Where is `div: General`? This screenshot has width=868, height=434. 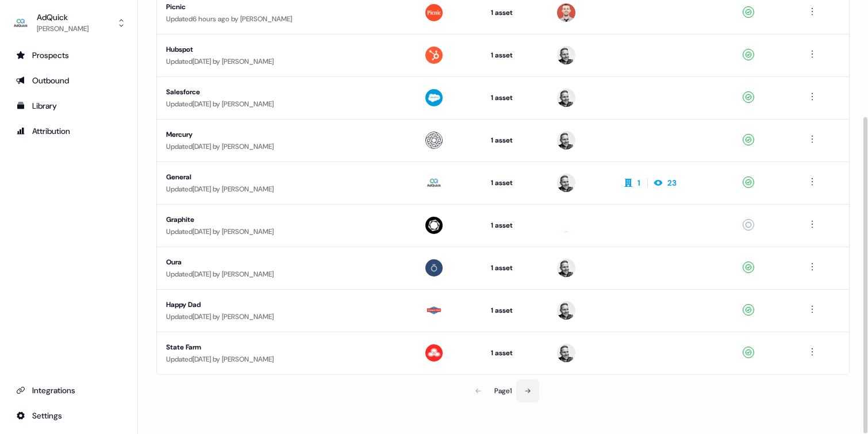
div: General is located at coordinates (275, 177).